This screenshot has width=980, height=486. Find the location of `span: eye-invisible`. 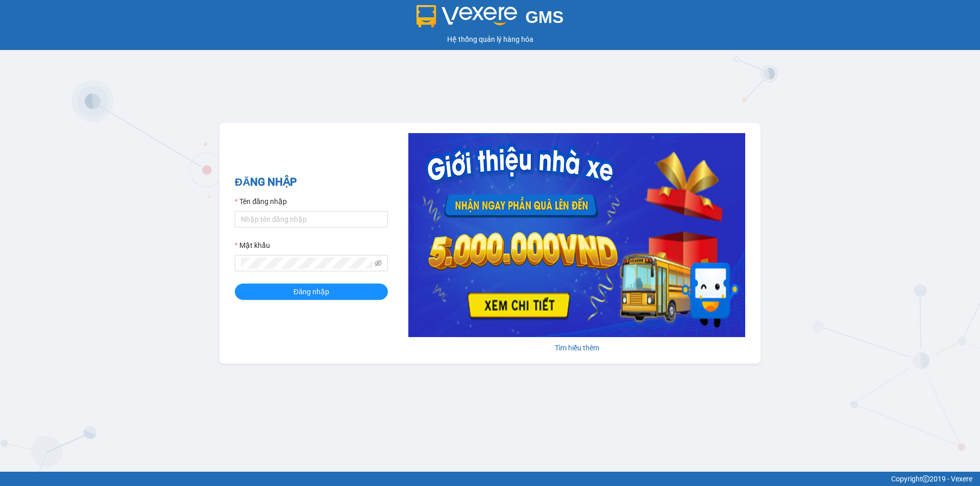

span: eye-invisible is located at coordinates (379, 264).